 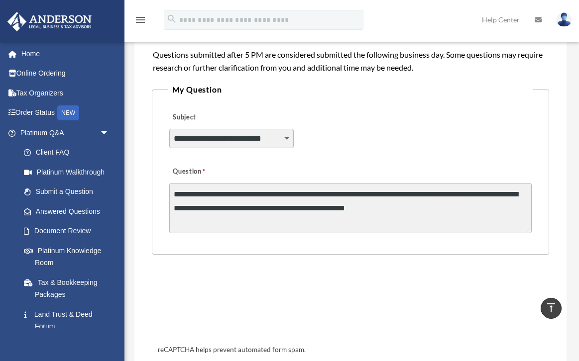 What do you see at coordinates (66, 74) in the screenshot?
I see `a: Online Ordering` at bounding box center [66, 74].